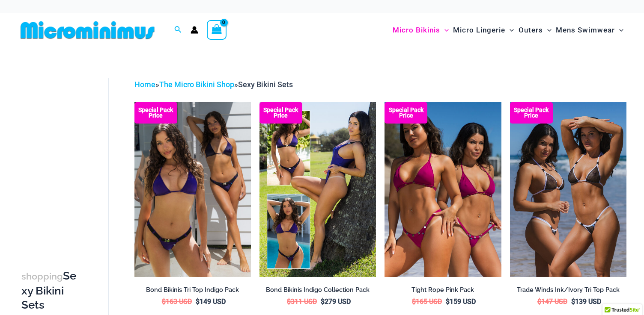 The width and height of the screenshot is (644, 315). I want to click on a: Home, so click(145, 84).